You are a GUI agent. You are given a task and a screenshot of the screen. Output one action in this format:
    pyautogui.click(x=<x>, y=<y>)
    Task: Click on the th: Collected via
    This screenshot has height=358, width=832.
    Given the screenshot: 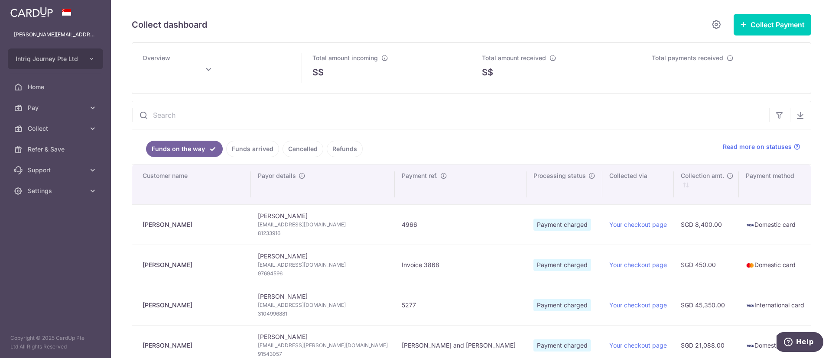 What is the action you would take?
    pyautogui.click(x=638, y=185)
    